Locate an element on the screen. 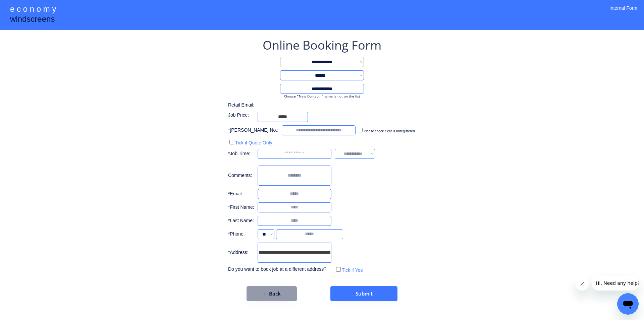  div: *Address: is located at coordinates (241, 253).